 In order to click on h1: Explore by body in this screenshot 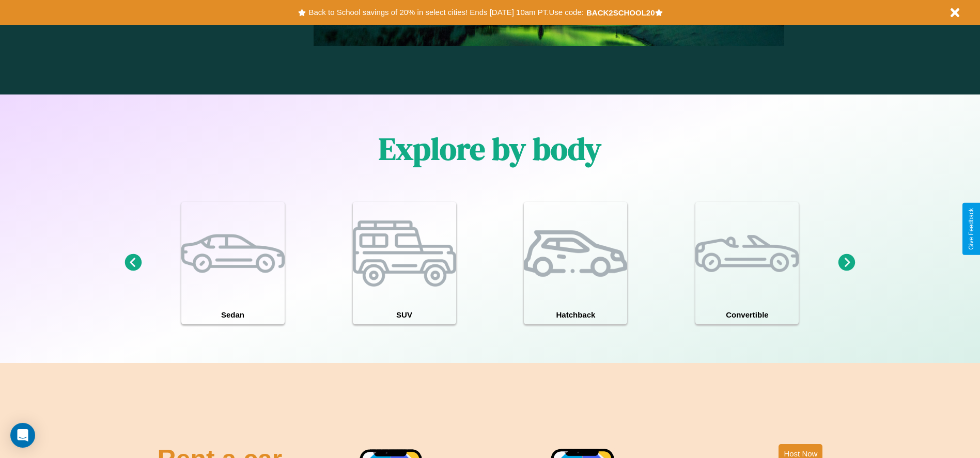, I will do `click(490, 149)`.